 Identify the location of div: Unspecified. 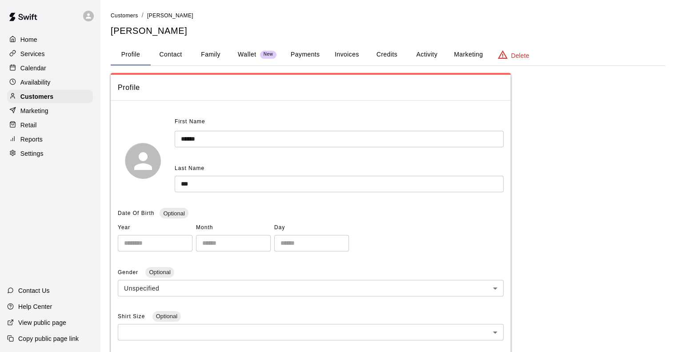
(311, 288).